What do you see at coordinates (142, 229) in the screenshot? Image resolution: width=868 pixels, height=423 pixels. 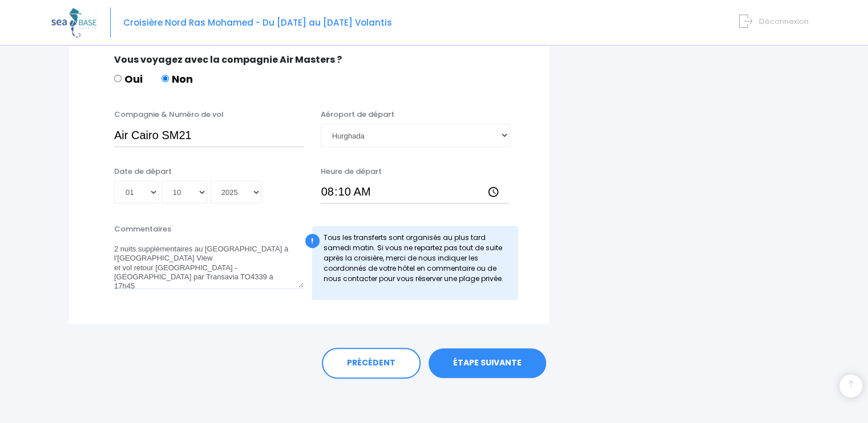 I see `label: Commentaires` at bounding box center [142, 229].